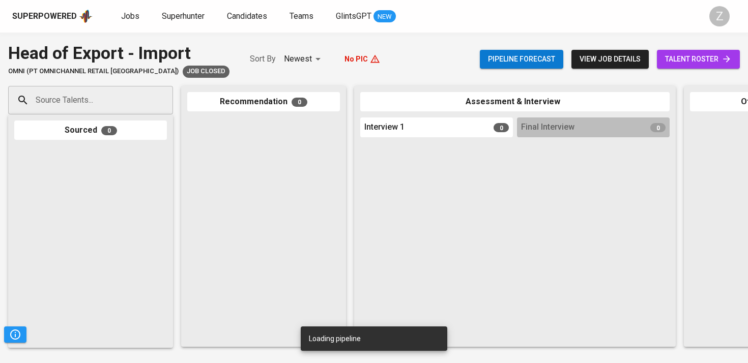  I want to click on span: Candidates, so click(247, 16).